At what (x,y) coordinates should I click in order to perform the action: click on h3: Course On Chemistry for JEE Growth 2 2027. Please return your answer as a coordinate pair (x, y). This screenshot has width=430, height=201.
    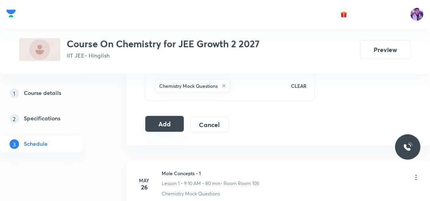
    Looking at the image, I should click on (163, 44).